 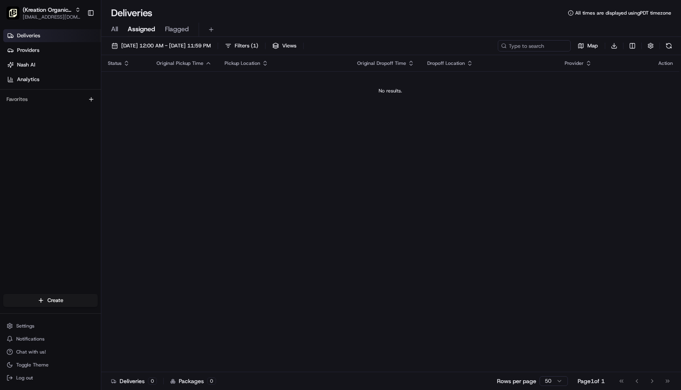 I want to click on a: Nash AI, so click(x=52, y=65).